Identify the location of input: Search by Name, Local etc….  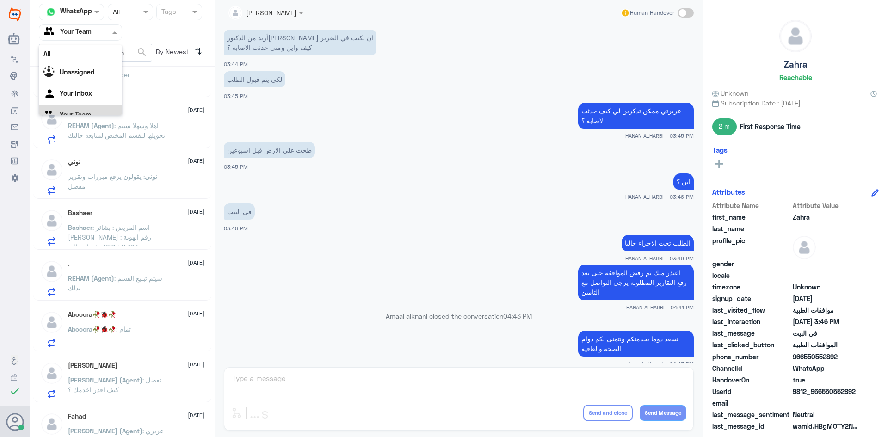
(95, 53).